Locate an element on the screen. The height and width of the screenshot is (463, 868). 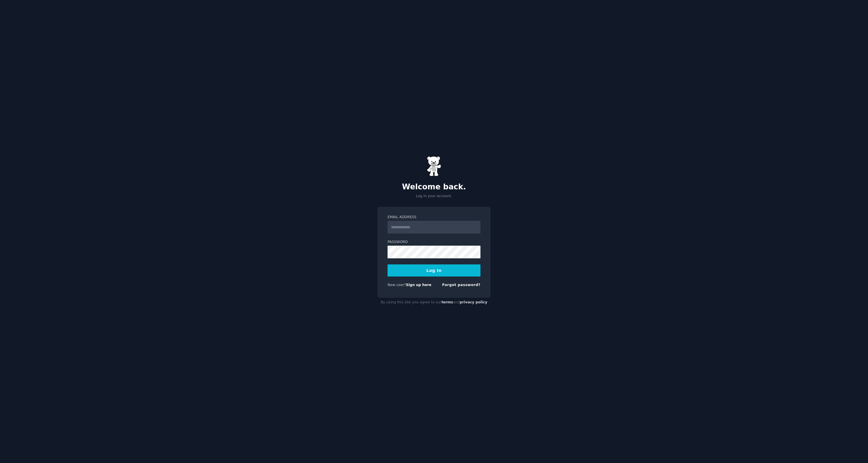
span: New user? is located at coordinates (397, 285).